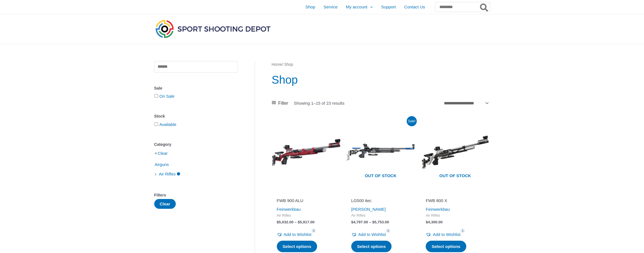 This screenshot has height=253, width=644. What do you see at coordinates (165, 204) in the screenshot?
I see `button: Clear` at bounding box center [165, 204].